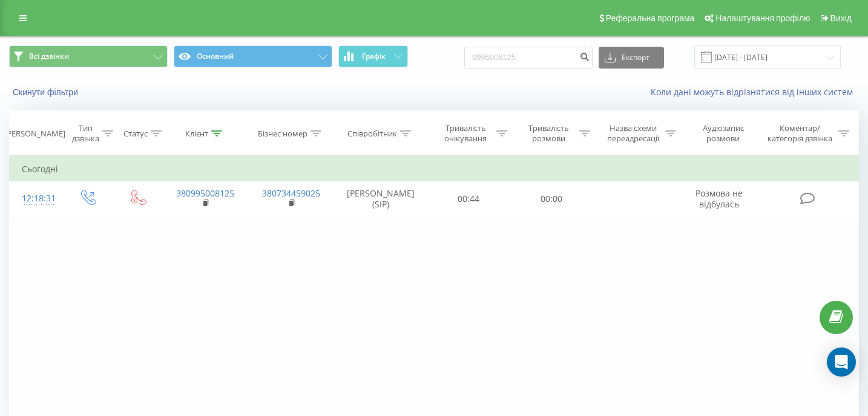 The height and width of the screenshot is (416, 868). Describe the element at coordinates (722, 134) in the screenshot. I see `div: Аудіозапис розмови` at that location.